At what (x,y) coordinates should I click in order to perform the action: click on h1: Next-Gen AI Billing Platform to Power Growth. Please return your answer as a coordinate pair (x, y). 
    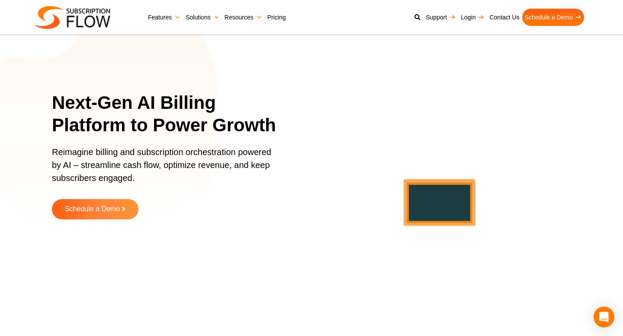
    Looking at the image, I should click on (169, 114).